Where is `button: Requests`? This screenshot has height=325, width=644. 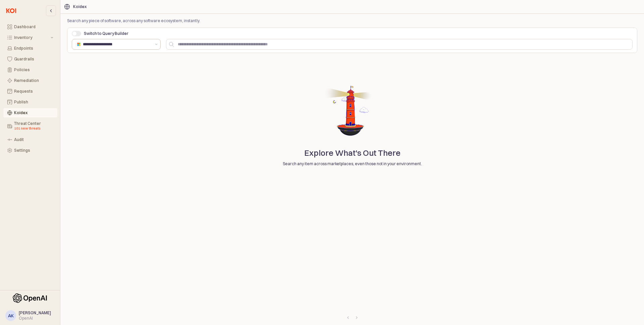 button: Requests is located at coordinates (30, 91).